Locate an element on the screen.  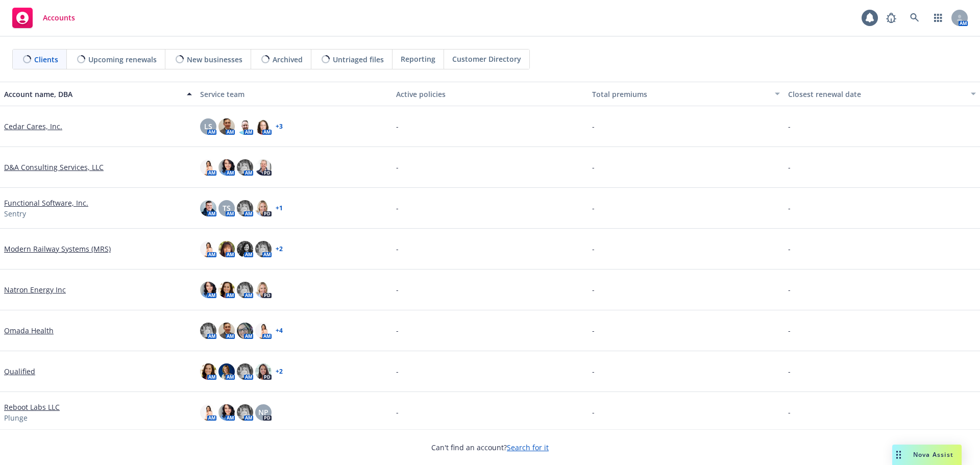
span: Archived is located at coordinates (288, 59).